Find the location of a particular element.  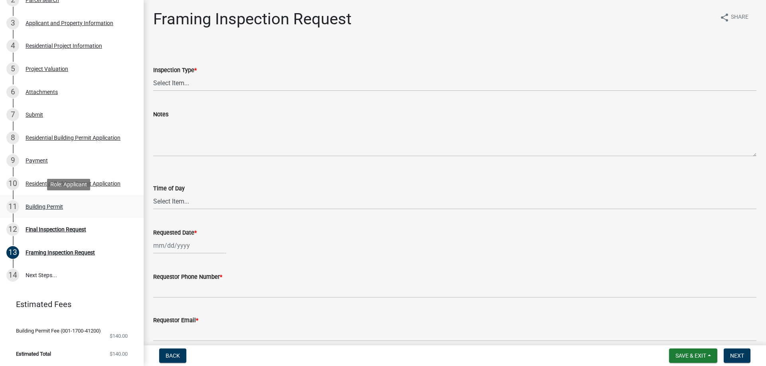

label: Notes is located at coordinates (161, 115).